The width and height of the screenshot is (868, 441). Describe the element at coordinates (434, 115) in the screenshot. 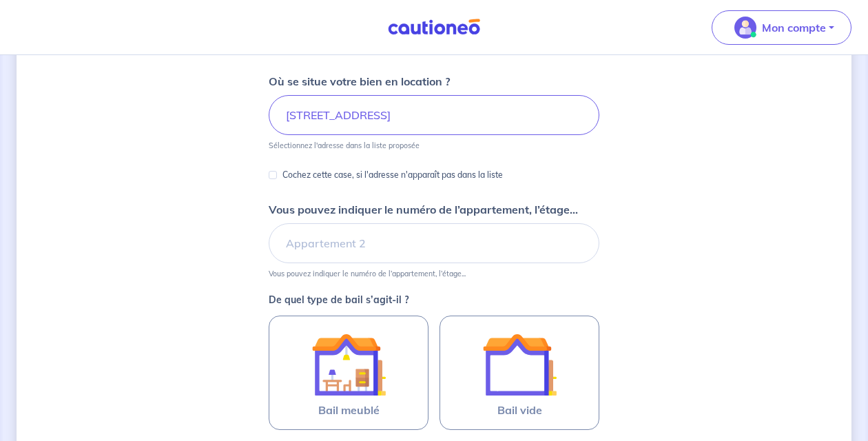

I see `input: 2 rue de paris, 59000 lille` at that location.